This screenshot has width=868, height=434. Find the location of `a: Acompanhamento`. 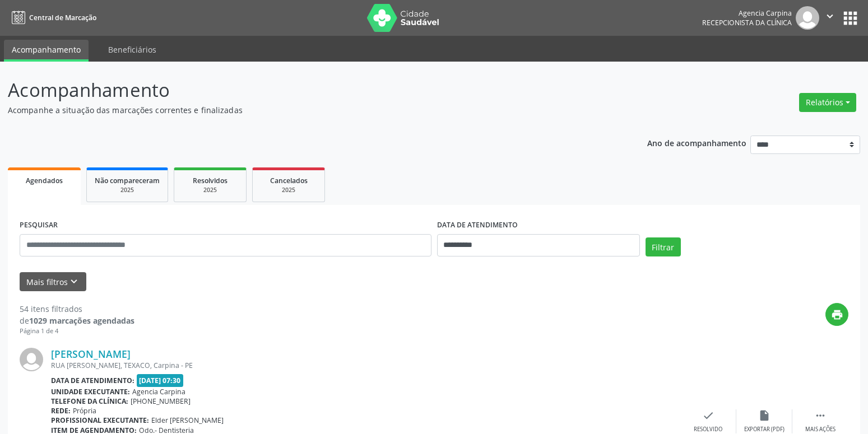

a: Acompanhamento is located at coordinates (46, 50).